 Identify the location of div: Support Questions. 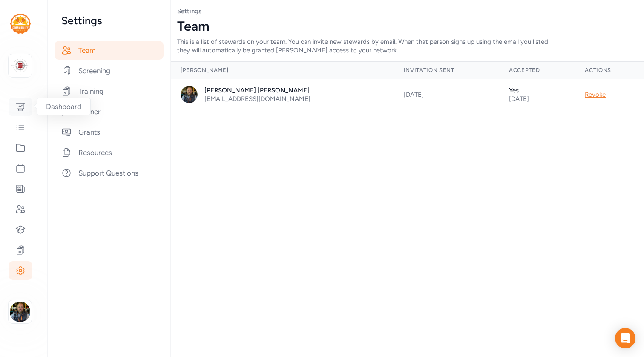
(109, 173).